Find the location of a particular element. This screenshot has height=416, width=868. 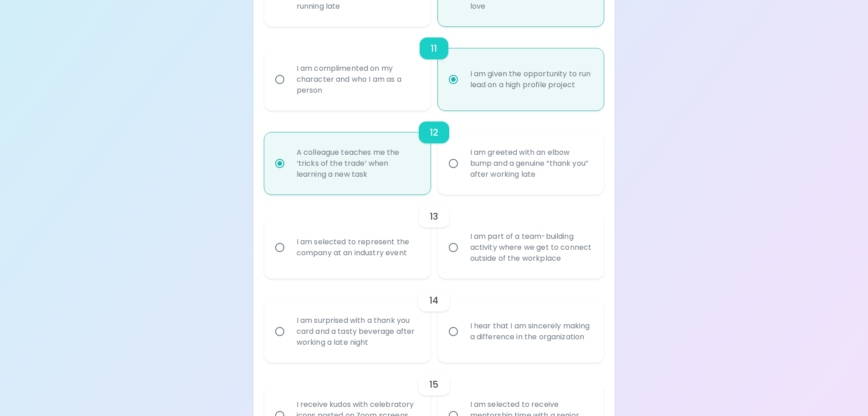

h6: 13 is located at coordinates (434, 216).